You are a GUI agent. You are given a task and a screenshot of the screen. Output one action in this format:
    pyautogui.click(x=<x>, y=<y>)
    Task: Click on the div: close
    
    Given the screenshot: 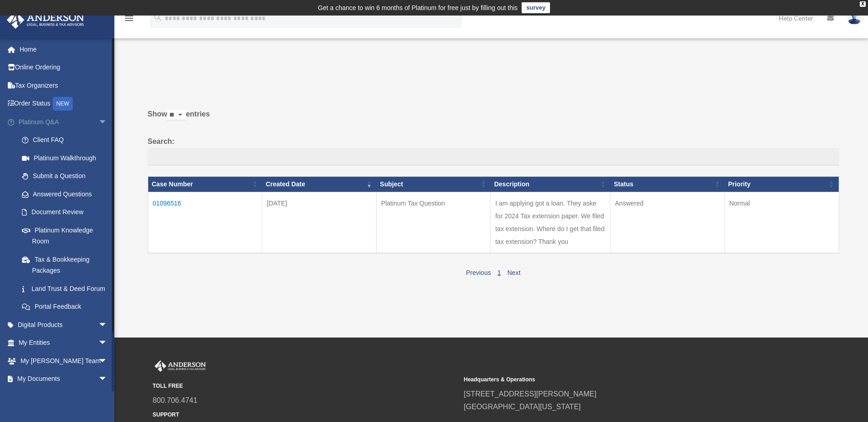 What is the action you would take?
    pyautogui.click(x=862, y=4)
    